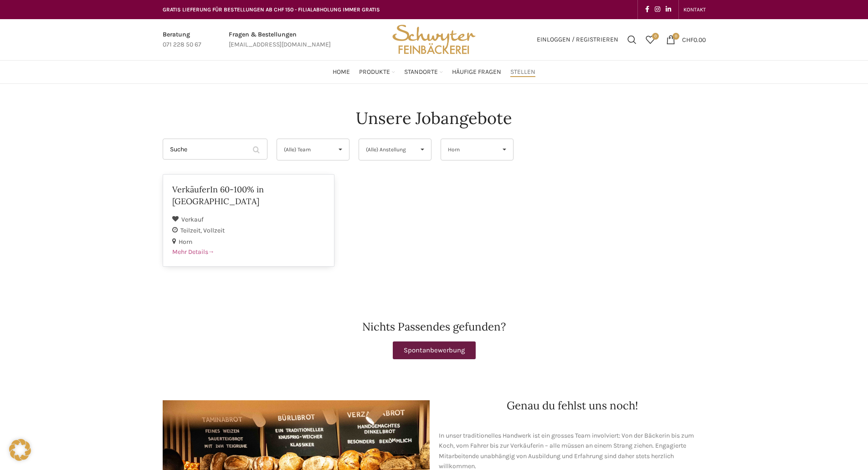  Describe the element at coordinates (421, 72) in the screenshot. I see `span: Standorte` at that location.